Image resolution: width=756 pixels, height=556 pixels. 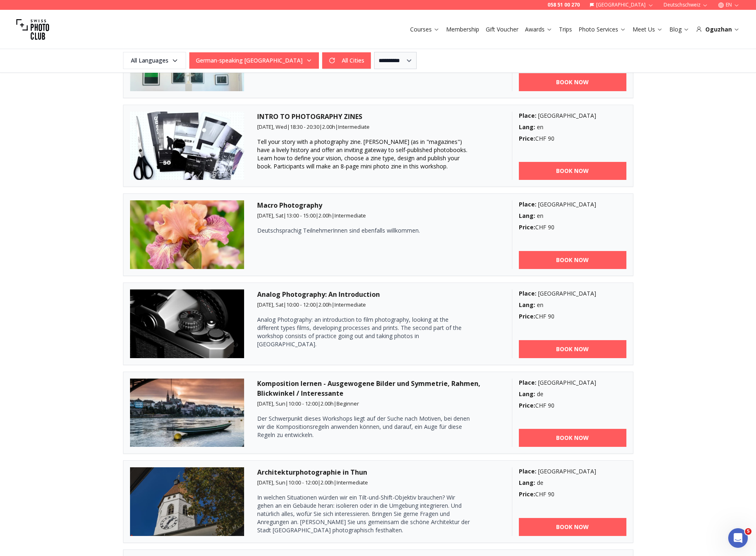 What do you see at coordinates (463, 29) in the screenshot?
I see `a: Membership` at bounding box center [463, 29].